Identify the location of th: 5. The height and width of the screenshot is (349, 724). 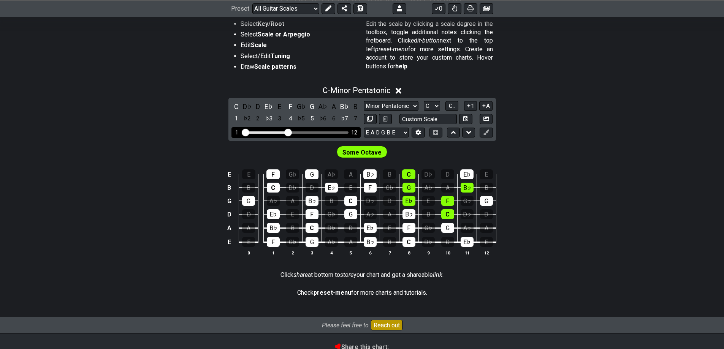
(350, 253).